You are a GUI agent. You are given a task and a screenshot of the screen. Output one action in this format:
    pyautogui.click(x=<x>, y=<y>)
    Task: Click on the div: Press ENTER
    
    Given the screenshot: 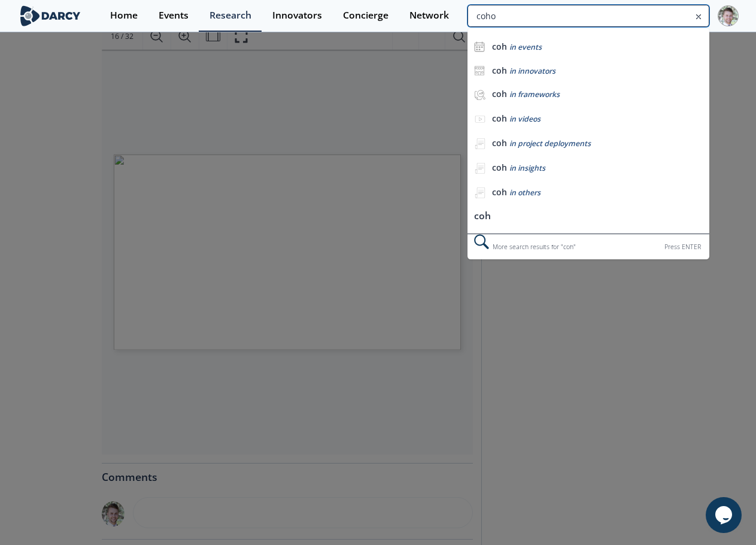 What is the action you would take?
    pyautogui.click(x=683, y=247)
    